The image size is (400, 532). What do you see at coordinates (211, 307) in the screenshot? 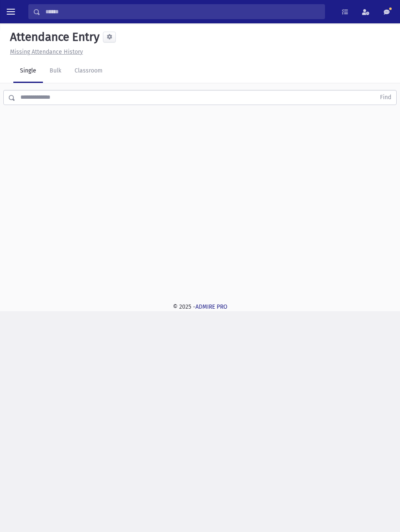
I see `a: ADMIRE PRO` at bounding box center [211, 307].